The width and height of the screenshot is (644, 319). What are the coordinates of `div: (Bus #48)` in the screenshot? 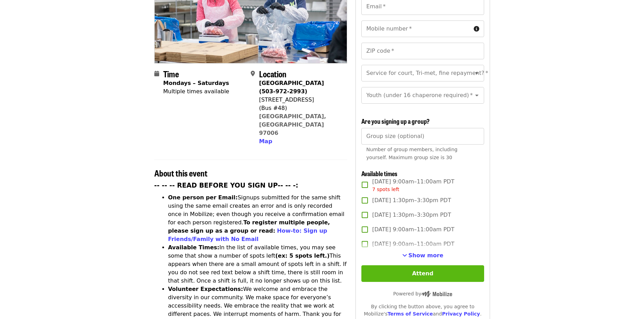 It's located at (301, 108).